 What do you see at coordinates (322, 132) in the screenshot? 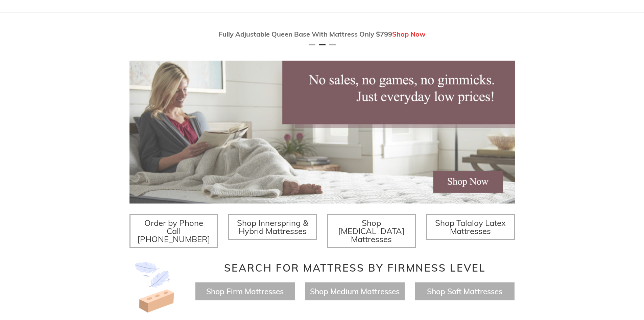
I see `img: herobannermay2022-1652879215306_1200x.jpg` at bounding box center [322, 132].